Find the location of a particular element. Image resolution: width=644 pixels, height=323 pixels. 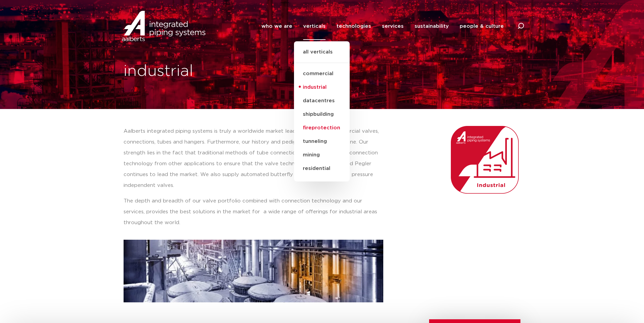

a: sustainability is located at coordinates (432, 26).